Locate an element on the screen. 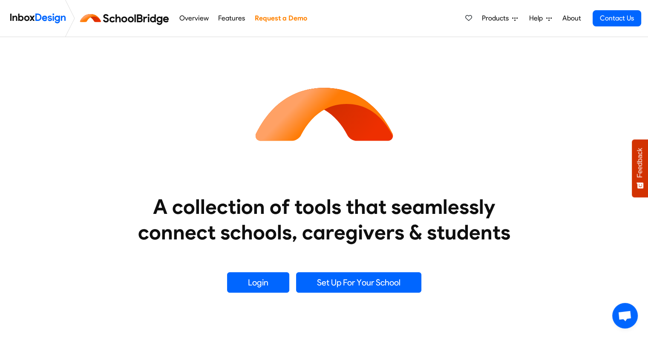 Image resolution: width=648 pixels, height=337 pixels. heading: A collection of tools that seamlessly connect schools, caregivers & students is located at coordinates (324, 219).